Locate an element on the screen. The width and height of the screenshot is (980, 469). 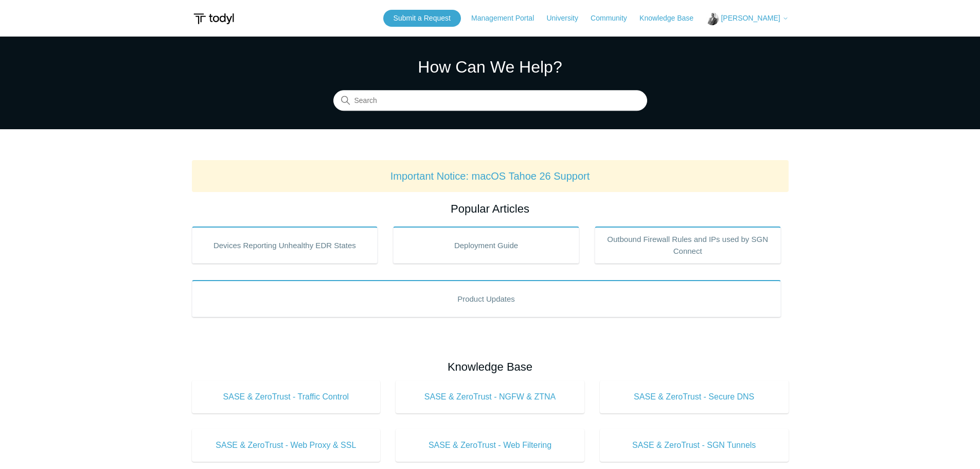
span: SASE & ZeroTrust - NGFW & ZTNA is located at coordinates (490, 397).